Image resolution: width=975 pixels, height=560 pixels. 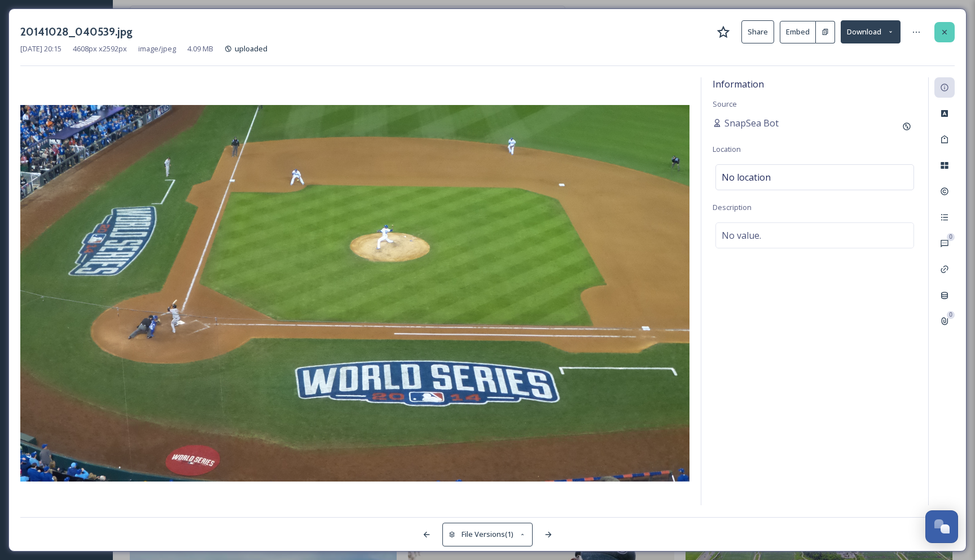 I want to click on span: 4608 px x 2592 px, so click(x=100, y=49).